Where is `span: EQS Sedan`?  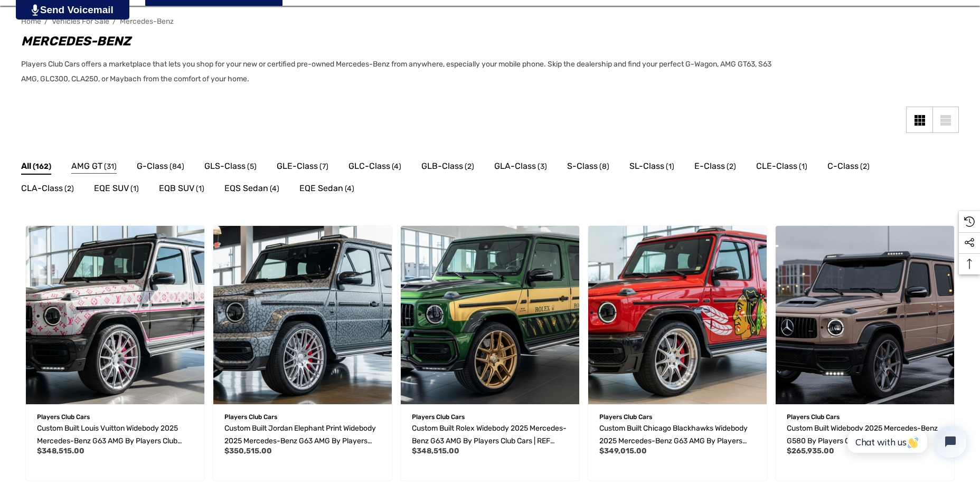 span: EQS Sedan is located at coordinates (246, 189).